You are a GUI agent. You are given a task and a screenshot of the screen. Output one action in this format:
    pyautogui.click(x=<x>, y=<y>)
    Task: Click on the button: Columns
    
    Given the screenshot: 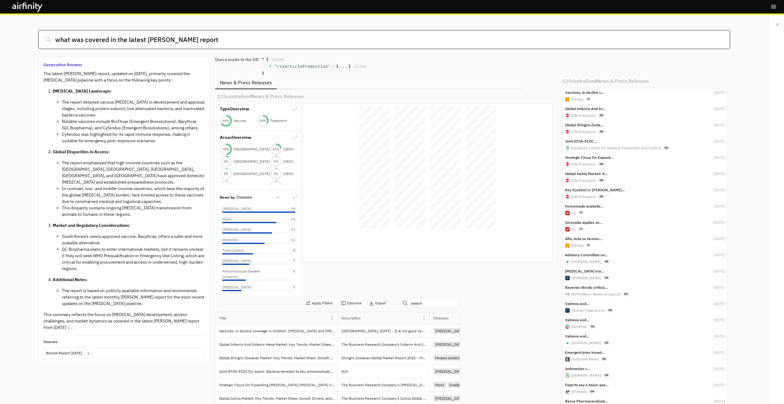 What is the action you would take?
    pyautogui.click(x=351, y=303)
    